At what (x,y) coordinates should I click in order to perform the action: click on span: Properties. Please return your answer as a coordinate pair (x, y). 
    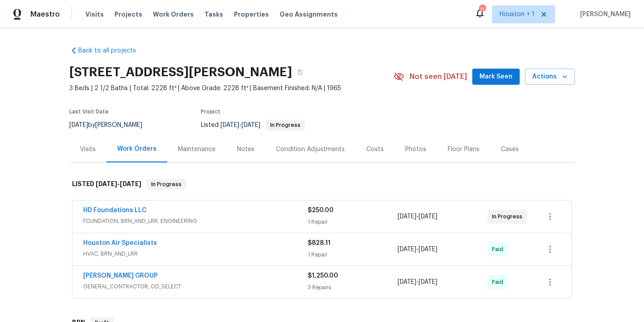
    Looking at the image, I should click on (251, 14).